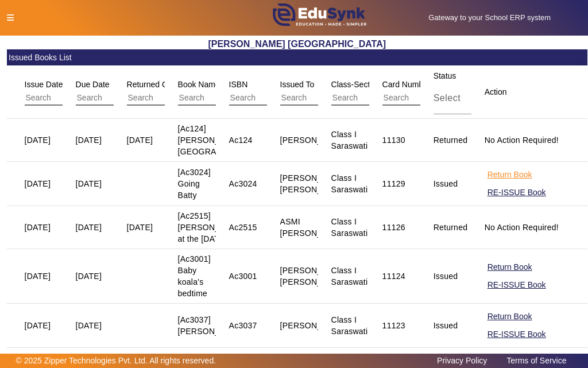  I want to click on div: Due Date, so click(132, 92).